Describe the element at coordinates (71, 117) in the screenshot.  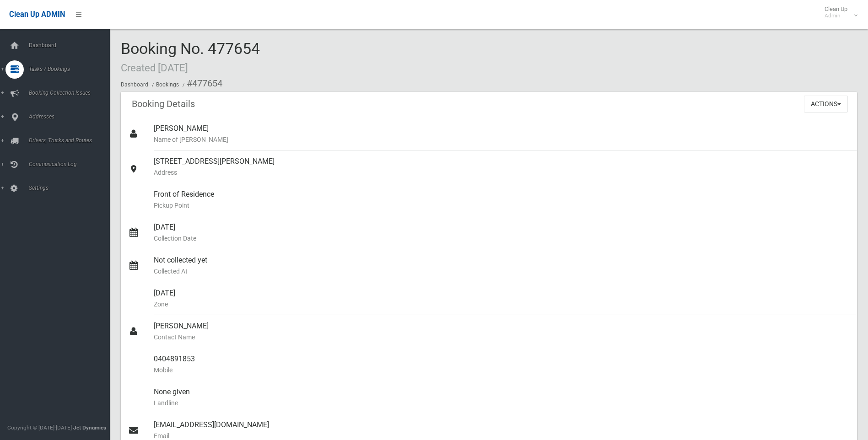
I see `span: Addresses` at that location.